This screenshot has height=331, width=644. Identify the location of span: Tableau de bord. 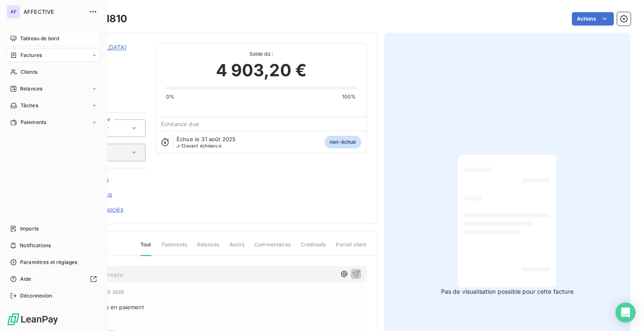
(40, 38).